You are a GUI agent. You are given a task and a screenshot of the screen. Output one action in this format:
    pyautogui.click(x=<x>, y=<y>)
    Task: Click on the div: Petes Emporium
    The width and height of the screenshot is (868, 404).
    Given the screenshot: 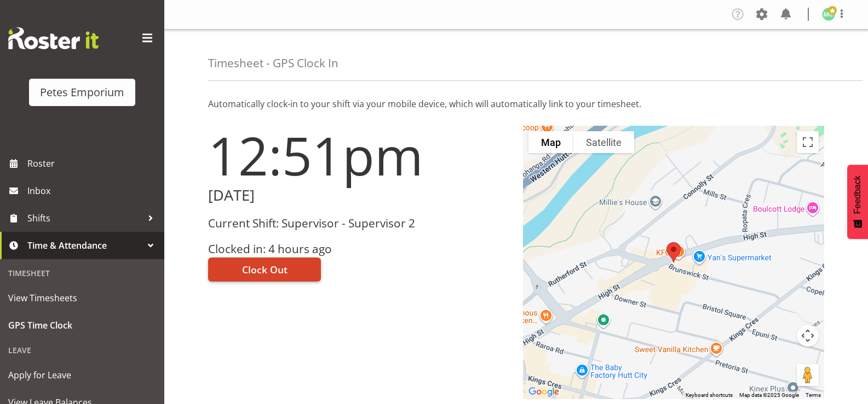 What is the action you would take?
    pyautogui.click(x=82, y=92)
    